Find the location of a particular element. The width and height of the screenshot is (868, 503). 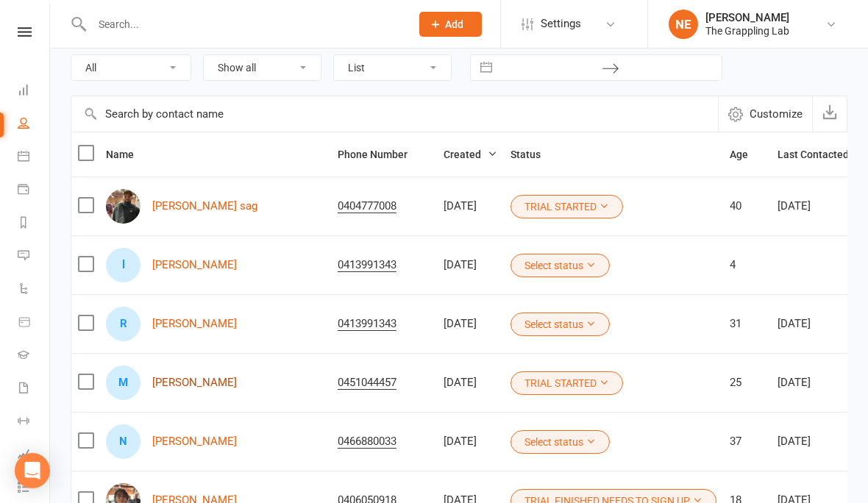

div: Manav is located at coordinates (123, 382).